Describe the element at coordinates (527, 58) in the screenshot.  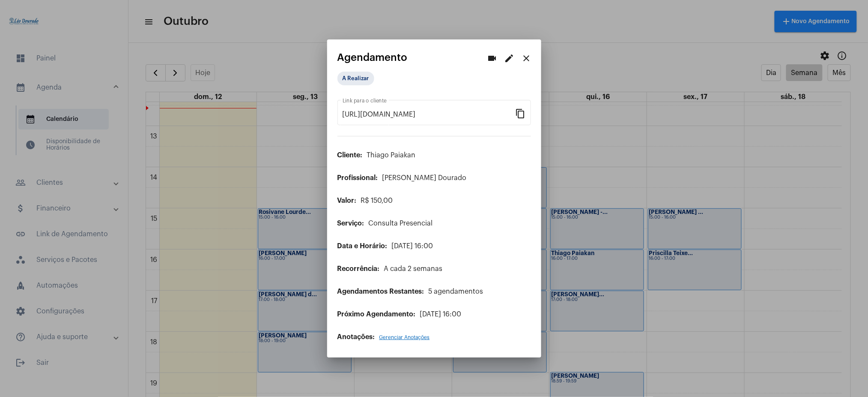
I see `mat-icon: close` at that location.